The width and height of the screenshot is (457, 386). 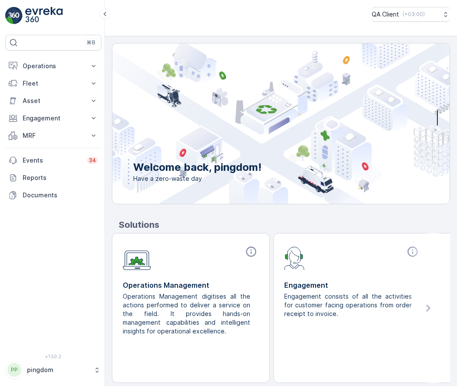 What do you see at coordinates (91, 43) in the screenshot?
I see `p: ⌘B` at bounding box center [91, 43].